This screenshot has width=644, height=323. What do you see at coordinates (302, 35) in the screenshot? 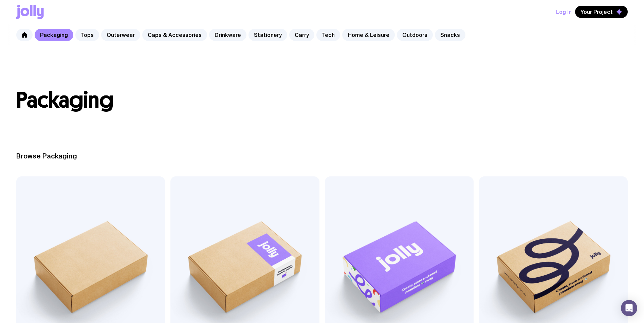
I see `a: Carry` at bounding box center [302, 35].